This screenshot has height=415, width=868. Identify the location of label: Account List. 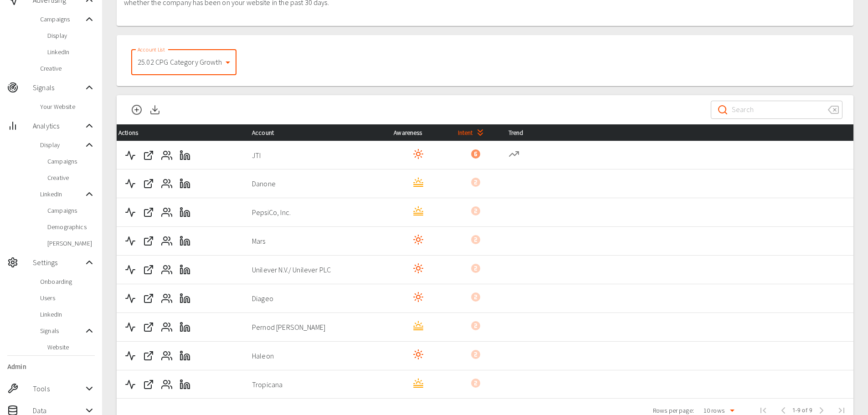
(152, 49).